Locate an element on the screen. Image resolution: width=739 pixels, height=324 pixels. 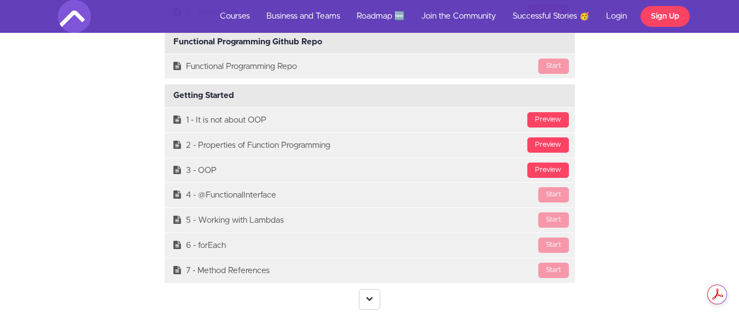
a: Start4 - @FunctionalInterface is located at coordinates (370, 195).